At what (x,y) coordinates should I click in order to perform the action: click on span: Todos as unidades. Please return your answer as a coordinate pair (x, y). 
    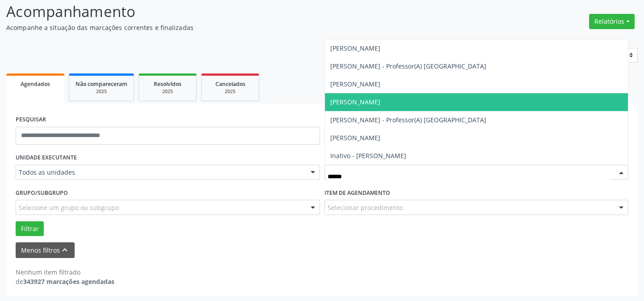
    Looking at the image, I should click on (160, 172).